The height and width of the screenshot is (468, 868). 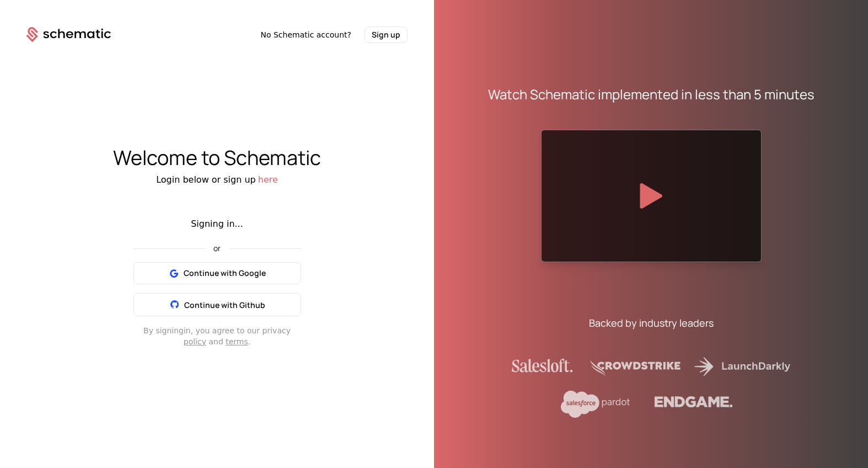 I want to click on div: Watch Schematic implemented in less than 5 minutes, so click(x=651, y=94).